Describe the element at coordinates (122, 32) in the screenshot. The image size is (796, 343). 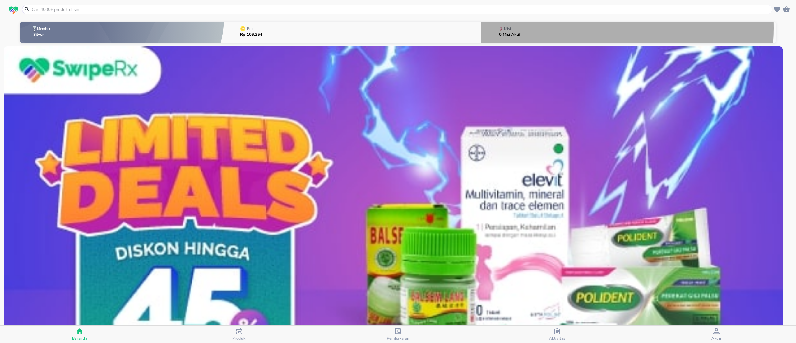
I see `button: MemberSilver` at that location.